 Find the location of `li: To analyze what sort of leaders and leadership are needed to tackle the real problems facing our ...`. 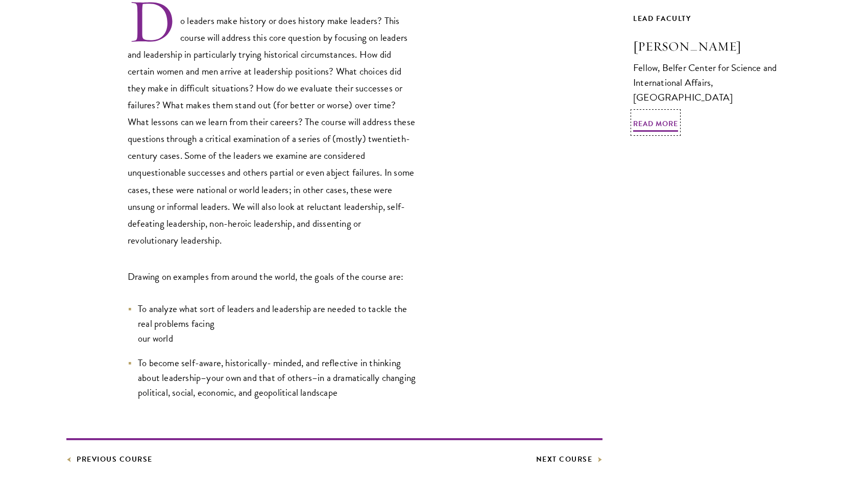

li: To analyze what sort of leaders and leadership are needed to tackle the real problems facing our ... is located at coordinates (273, 323).